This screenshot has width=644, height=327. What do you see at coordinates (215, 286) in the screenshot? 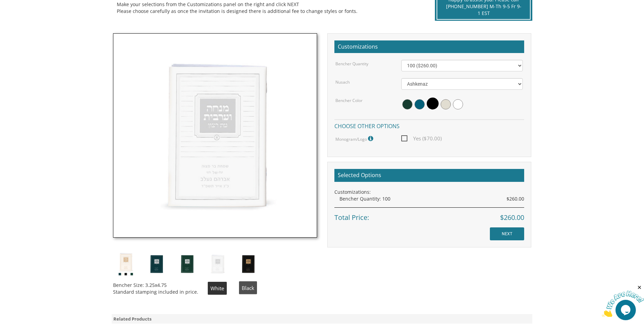
I see `div: Bencher Size: 3.25x4.75 Standard stamping included in price.` at bounding box center [215, 286].